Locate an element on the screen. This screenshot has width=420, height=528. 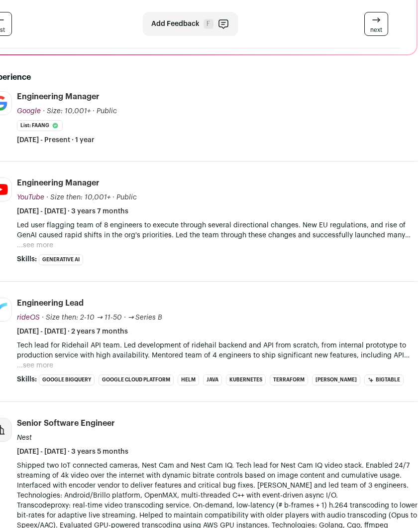
li: Kubernetes is located at coordinates (246, 380).